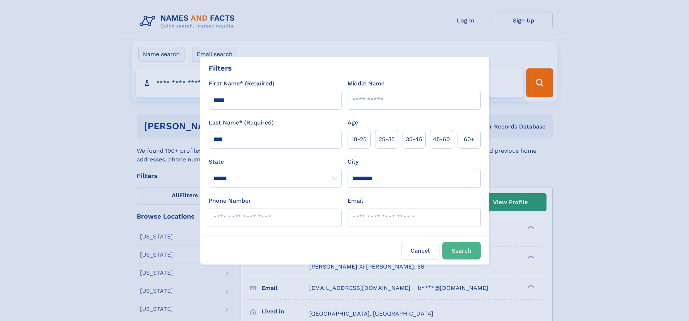  What do you see at coordinates (230, 201) in the screenshot?
I see `label: Phone Number` at bounding box center [230, 201].